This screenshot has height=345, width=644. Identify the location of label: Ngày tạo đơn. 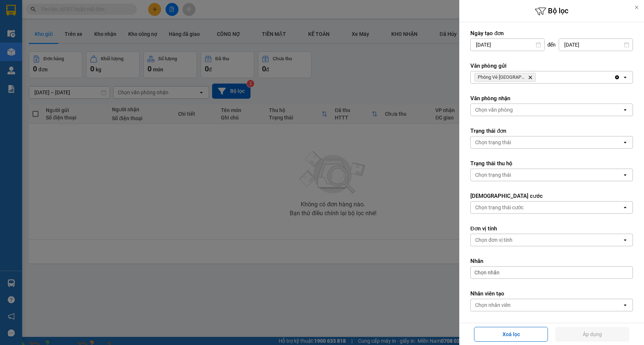
(551, 34).